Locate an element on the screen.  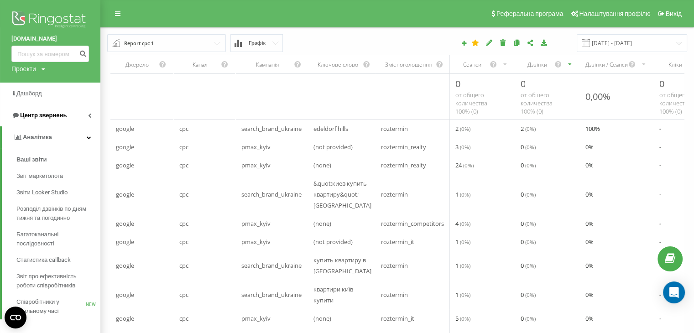
div: Проекти is located at coordinates (24, 69).